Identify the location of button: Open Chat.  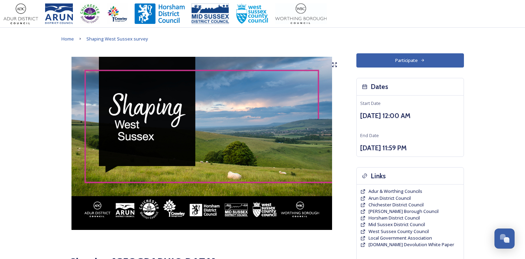
(504, 239).